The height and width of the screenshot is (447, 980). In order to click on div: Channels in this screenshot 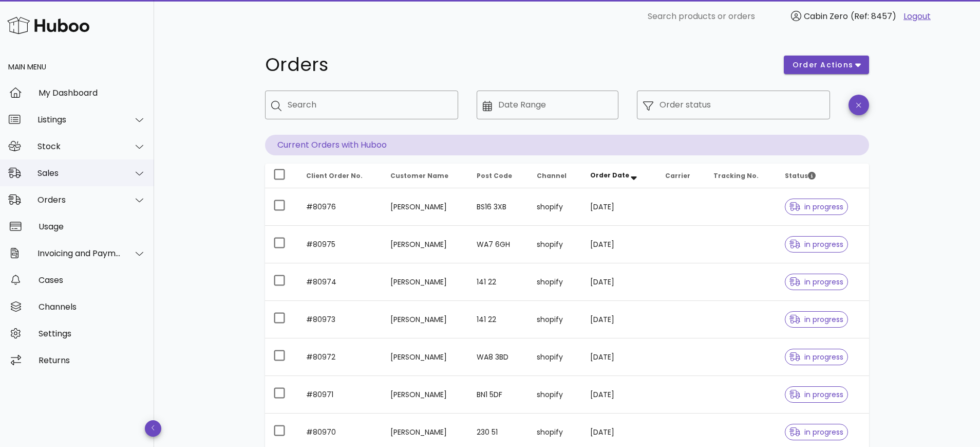, I will do `click(92, 306)`.